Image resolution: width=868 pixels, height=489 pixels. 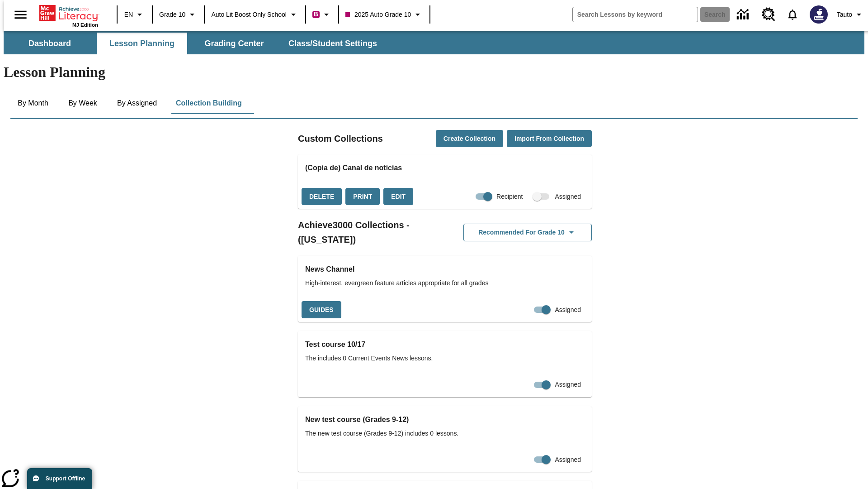 What do you see at coordinates (528, 232) in the screenshot?
I see `button: Recommended for Grade 10` at bounding box center [528, 232].